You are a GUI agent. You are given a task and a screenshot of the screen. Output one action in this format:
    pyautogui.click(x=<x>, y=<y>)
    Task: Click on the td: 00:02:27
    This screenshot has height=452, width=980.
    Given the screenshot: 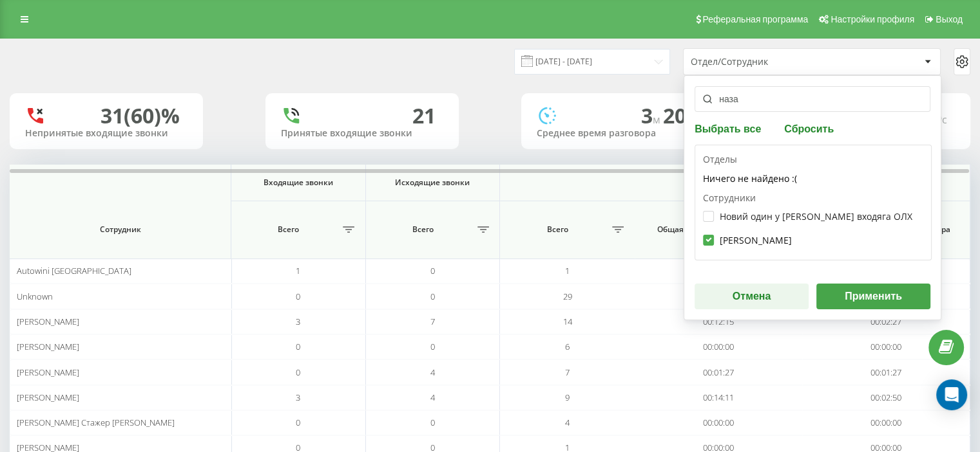 What is the action you would take?
    pyautogui.click(x=886, y=322)
    